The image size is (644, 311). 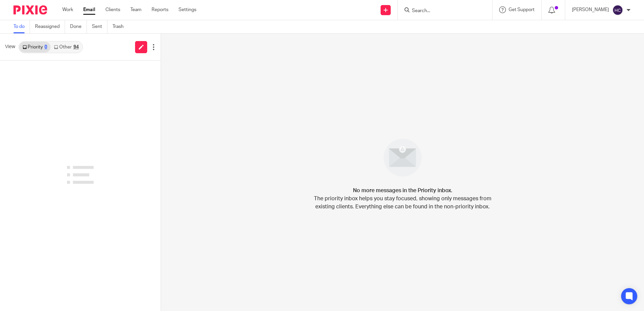 I want to click on a: Team, so click(x=136, y=10).